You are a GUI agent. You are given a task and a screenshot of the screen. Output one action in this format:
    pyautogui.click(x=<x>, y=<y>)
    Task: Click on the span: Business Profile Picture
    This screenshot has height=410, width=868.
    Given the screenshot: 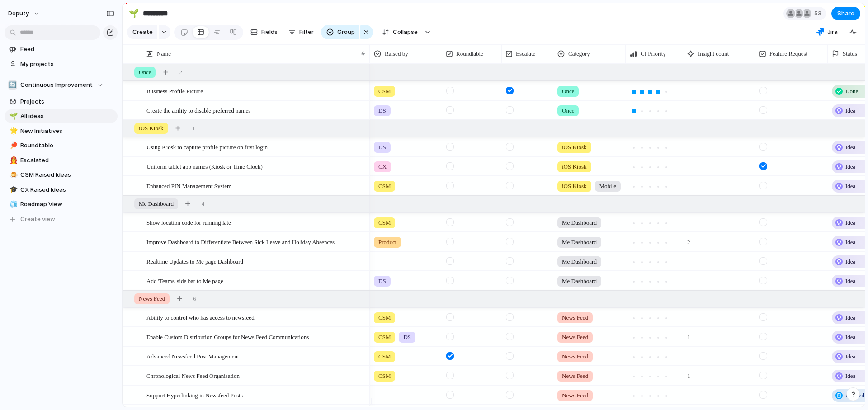 What is the action you would take?
    pyautogui.click(x=174, y=90)
    